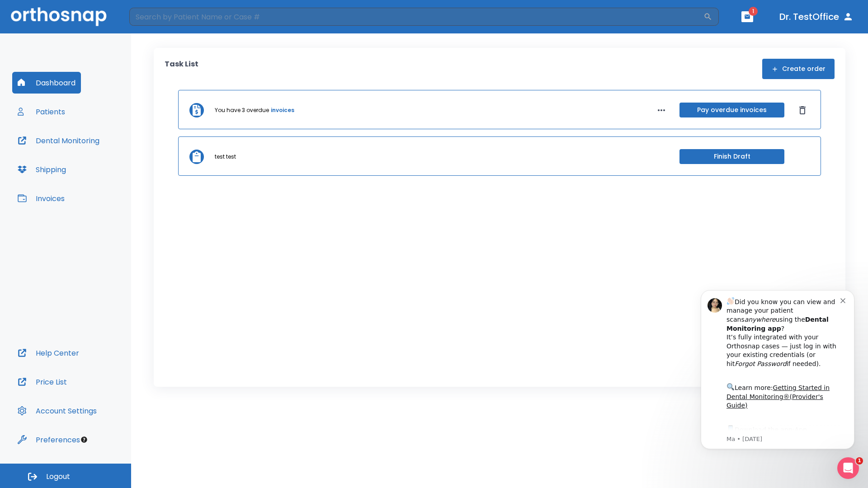 This screenshot has height=488, width=868. What do you see at coordinates (46, 82) in the screenshot?
I see `a: Dashboard` at bounding box center [46, 82].